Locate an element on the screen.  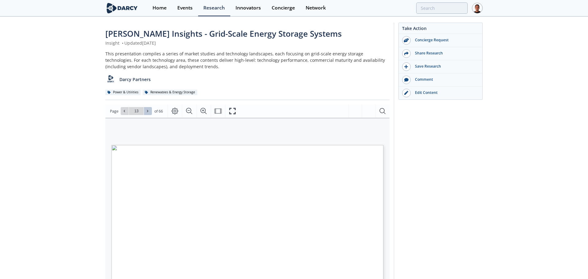
div: Research is located at coordinates (214, 8).